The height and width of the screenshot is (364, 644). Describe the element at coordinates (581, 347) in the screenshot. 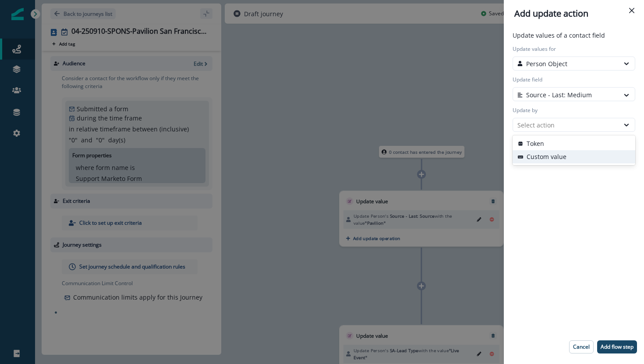

I see `button: Cancel` at that location.